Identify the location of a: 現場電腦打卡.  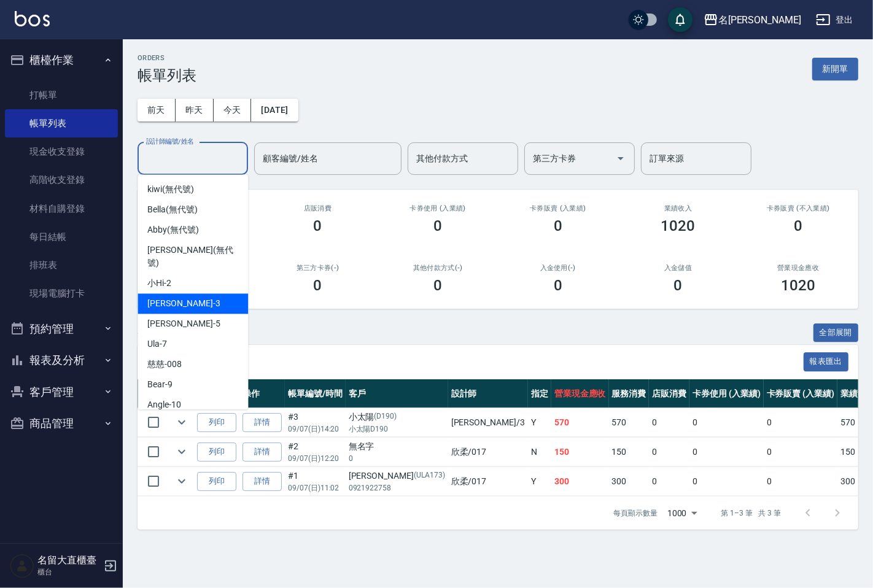
(62, 294).